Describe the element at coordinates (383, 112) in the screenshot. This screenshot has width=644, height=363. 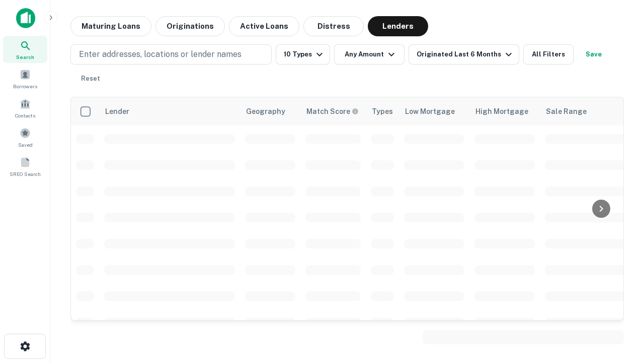
I see `th: Types` at that location.